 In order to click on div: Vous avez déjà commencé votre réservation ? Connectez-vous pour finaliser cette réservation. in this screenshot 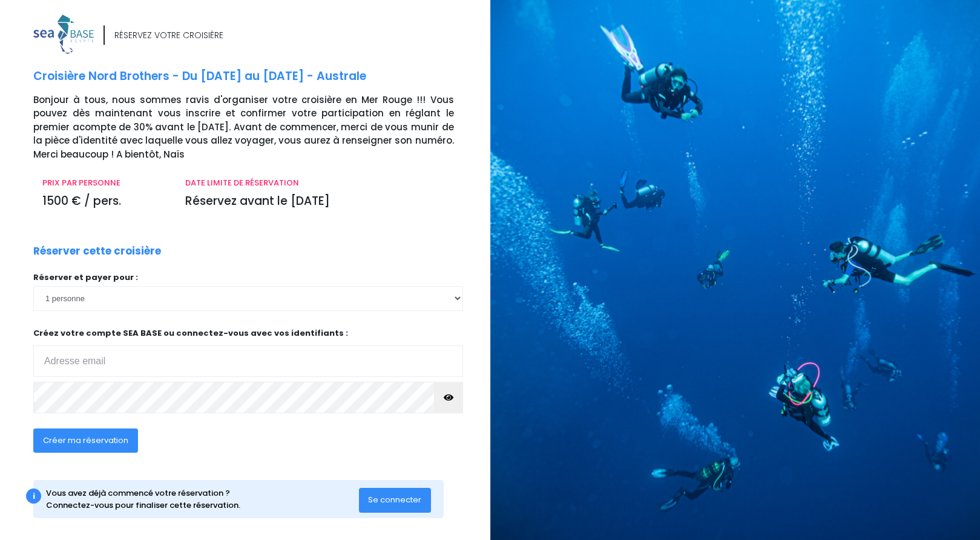, I will do `click(202, 499)`.